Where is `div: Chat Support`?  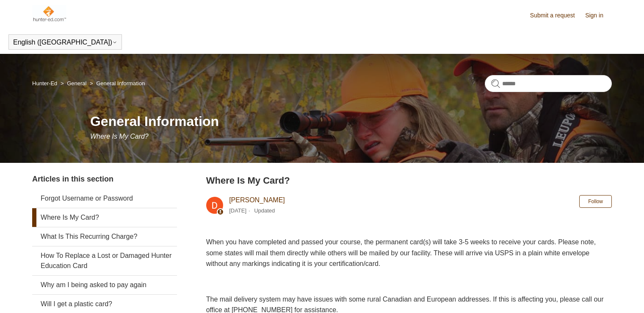 div: Chat Support is located at coordinates (613, 295).